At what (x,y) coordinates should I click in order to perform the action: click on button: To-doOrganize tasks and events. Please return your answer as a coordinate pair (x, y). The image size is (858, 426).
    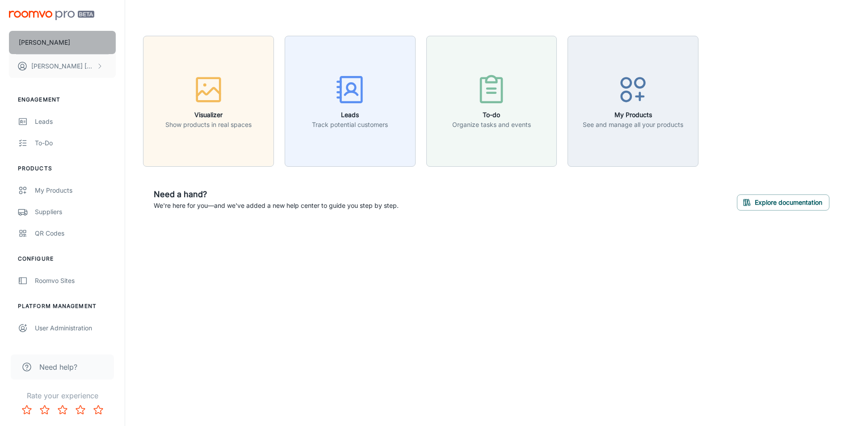
    Looking at the image, I should click on (492, 101).